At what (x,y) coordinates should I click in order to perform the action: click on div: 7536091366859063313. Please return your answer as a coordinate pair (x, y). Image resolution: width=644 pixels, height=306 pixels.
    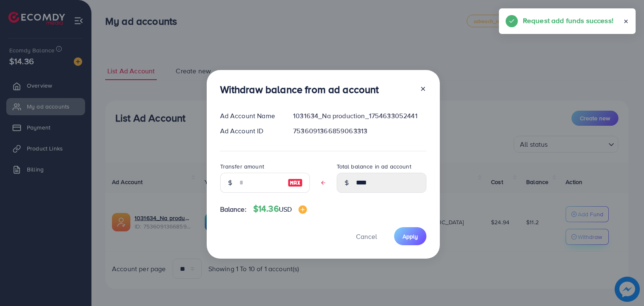
    Looking at the image, I should click on (359, 131).